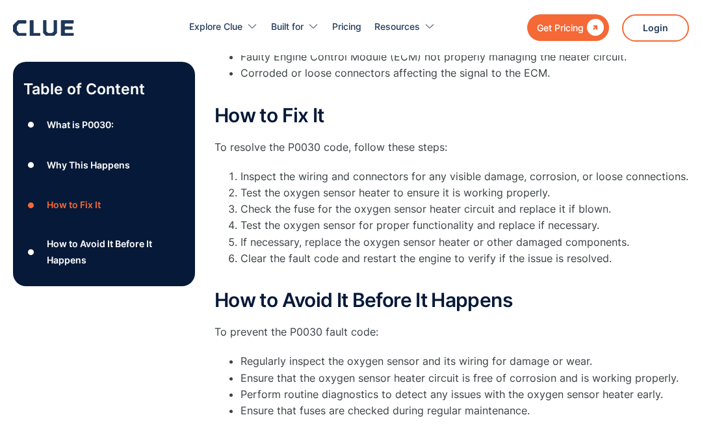 The image size is (702, 441). I want to click on div: How to Fix It, so click(73, 205).